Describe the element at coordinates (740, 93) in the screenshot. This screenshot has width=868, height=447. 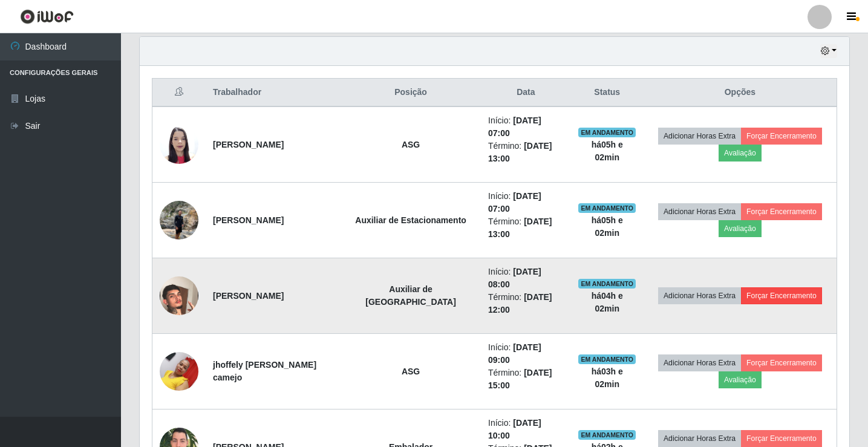
I see `th: Opções` at that location.